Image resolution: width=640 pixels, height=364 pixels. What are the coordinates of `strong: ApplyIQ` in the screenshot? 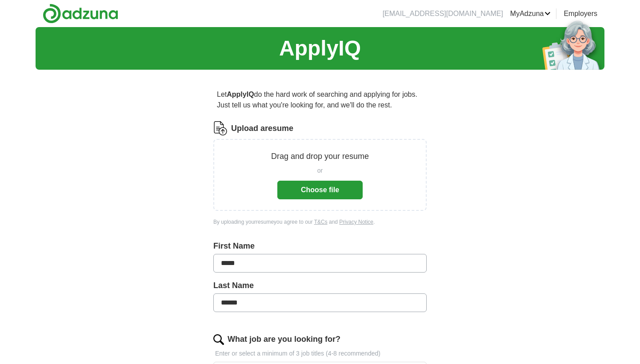 It's located at (240, 94).